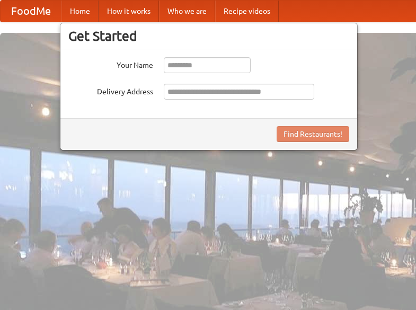 This screenshot has height=310, width=416. I want to click on a: Who we are, so click(187, 11).